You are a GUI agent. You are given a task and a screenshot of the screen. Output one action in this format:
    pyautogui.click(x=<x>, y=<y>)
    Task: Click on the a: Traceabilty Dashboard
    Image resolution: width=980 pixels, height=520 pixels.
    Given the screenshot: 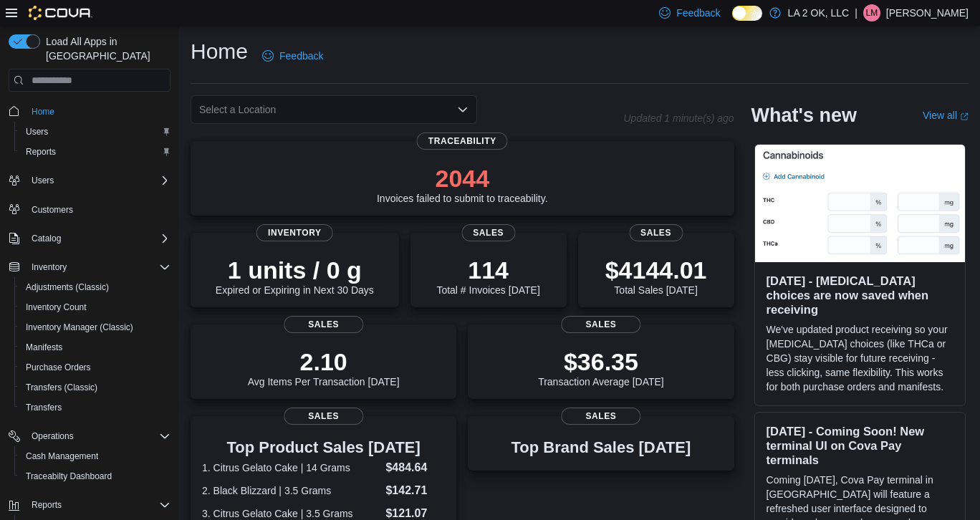 What is the action you would take?
    pyautogui.click(x=69, y=476)
    